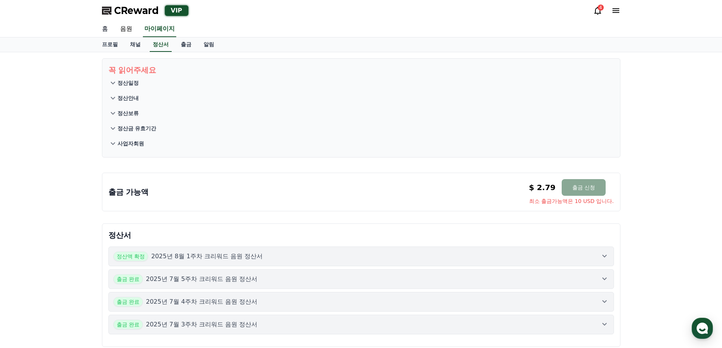 The image size is (722, 348). Describe the element at coordinates (598, 11) in the screenshot. I see `a: 4` at that location.